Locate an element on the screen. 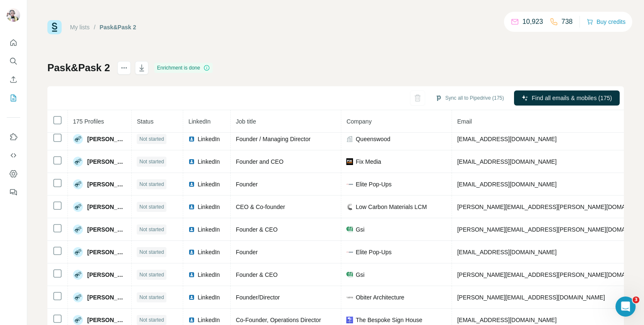 The width and height of the screenshot is (644, 325). span: Co-Founder, Operations Director is located at coordinates (278, 320).